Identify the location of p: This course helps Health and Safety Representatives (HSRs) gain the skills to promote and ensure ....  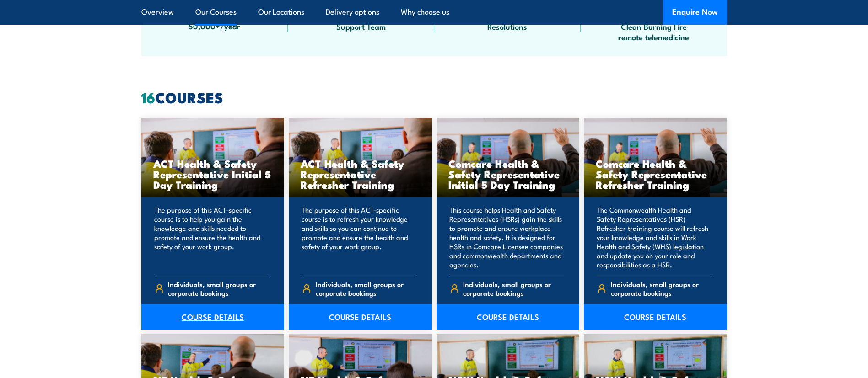
(507, 237).